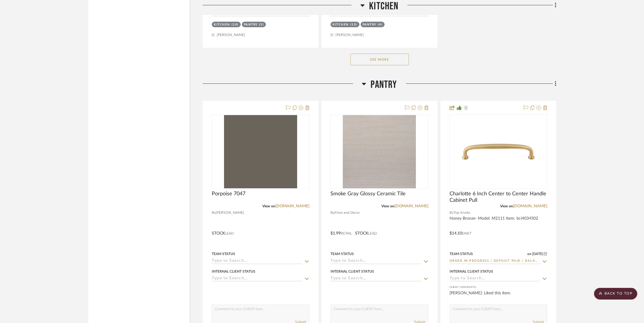 This screenshot has height=323, width=644. Describe the element at coordinates (379, 152) in the screenshot. I see `img: Smoke Gray Glossy Ceramic Tile` at that location.